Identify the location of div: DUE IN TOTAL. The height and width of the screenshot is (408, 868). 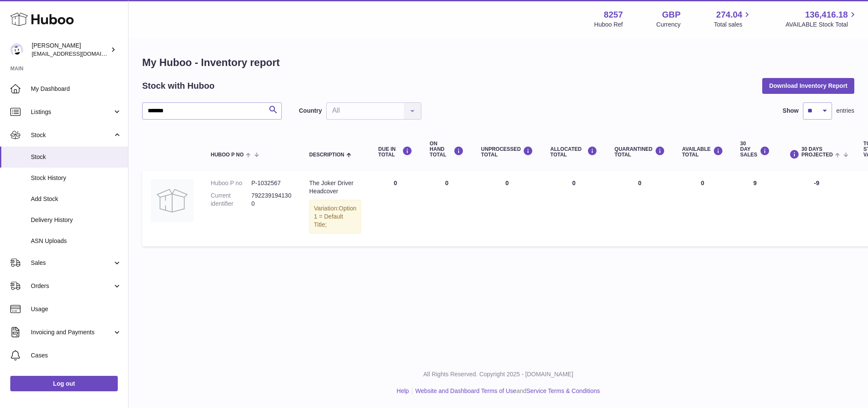
(396, 151).